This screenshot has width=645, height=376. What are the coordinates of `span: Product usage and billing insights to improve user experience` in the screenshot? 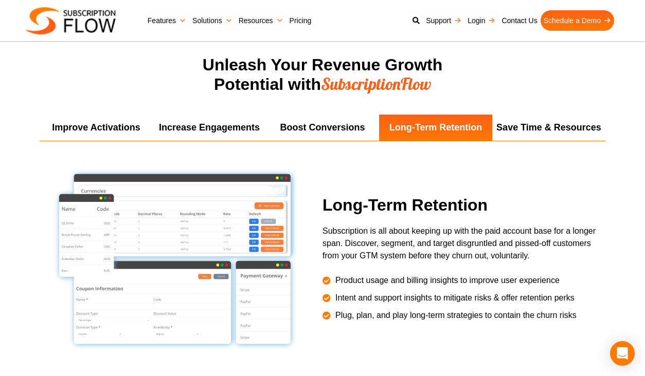 It's located at (446, 281).